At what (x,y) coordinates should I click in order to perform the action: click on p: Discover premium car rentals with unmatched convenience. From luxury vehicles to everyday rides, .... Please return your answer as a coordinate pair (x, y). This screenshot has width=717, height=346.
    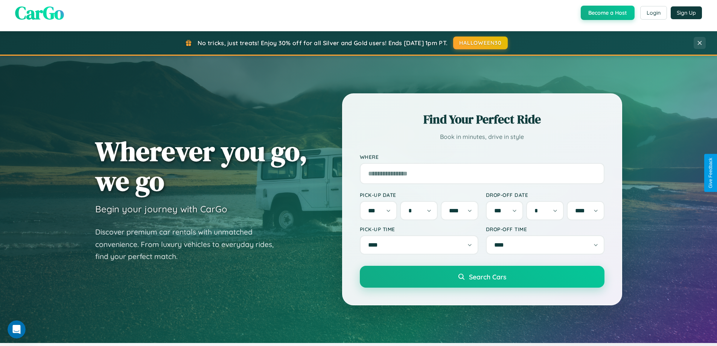
    Looking at the image, I should click on (189, 244).